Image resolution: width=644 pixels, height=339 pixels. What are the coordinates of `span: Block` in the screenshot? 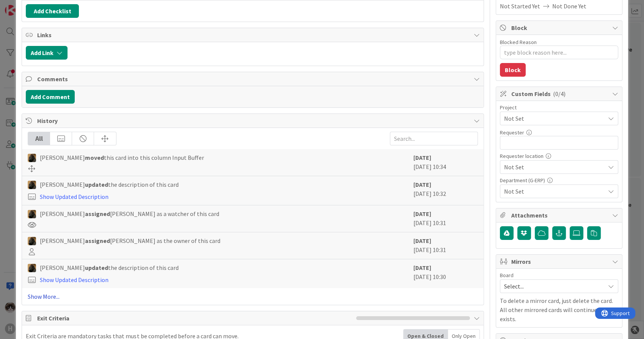 It's located at (560, 28).